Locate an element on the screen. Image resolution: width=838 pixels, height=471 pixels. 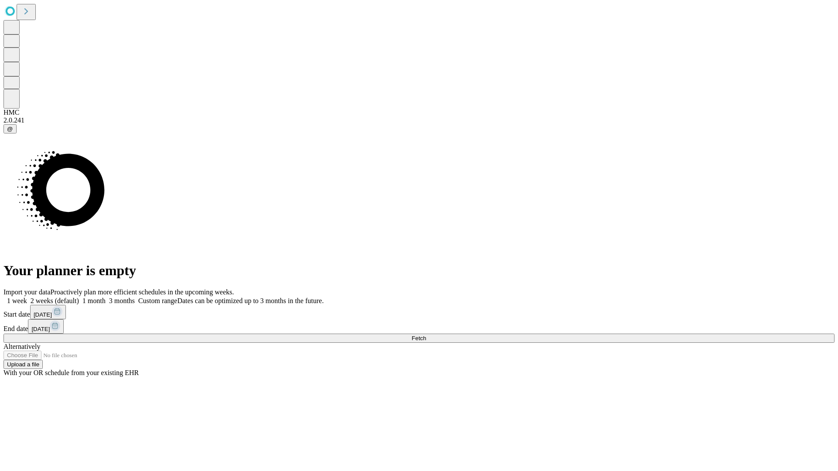
span: Proactively plan more efficient schedules in the upcoming weeks. is located at coordinates (142, 292).